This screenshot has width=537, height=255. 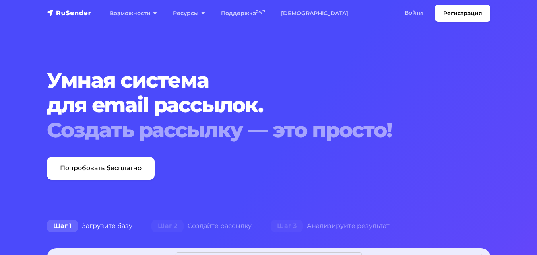 What do you see at coordinates (62, 226) in the screenshot?
I see `span: Шаг 1` at bounding box center [62, 226].